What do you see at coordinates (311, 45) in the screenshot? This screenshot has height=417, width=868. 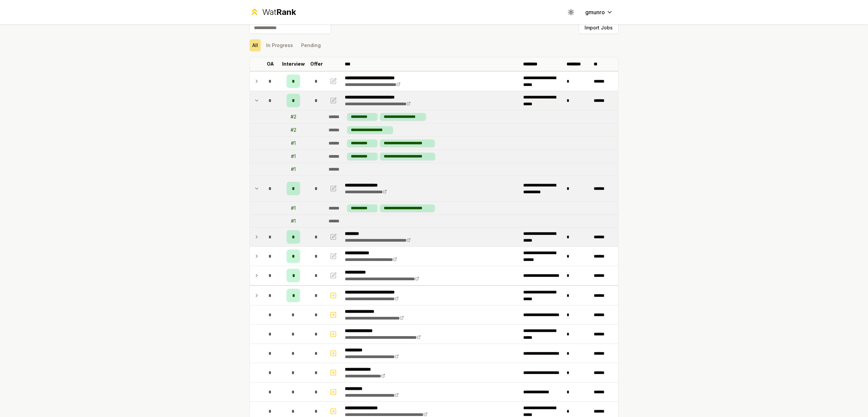 I see `button: Pending` at bounding box center [311, 45].